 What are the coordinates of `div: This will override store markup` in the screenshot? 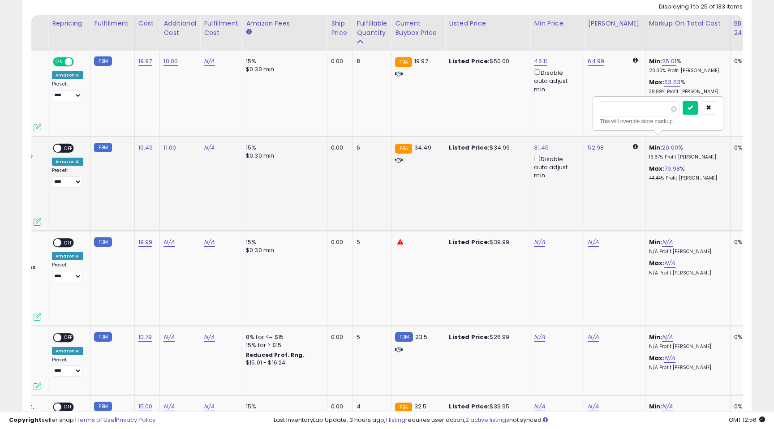 It's located at (658, 121).